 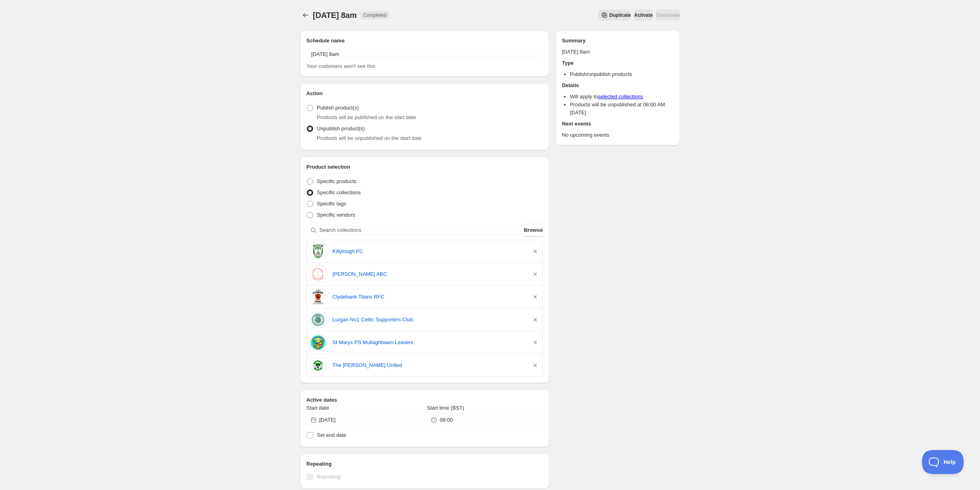 What do you see at coordinates (339, 192) in the screenshot?
I see `span: Specific collections` at bounding box center [339, 192].